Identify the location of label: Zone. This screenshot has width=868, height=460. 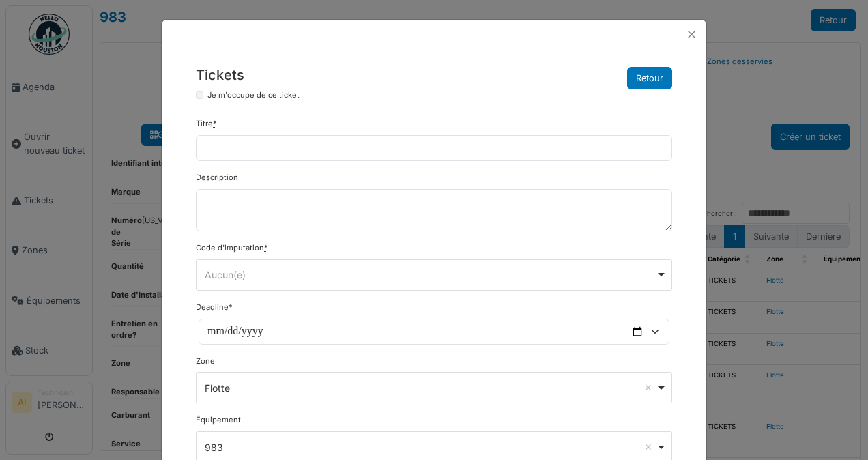
(205, 361).